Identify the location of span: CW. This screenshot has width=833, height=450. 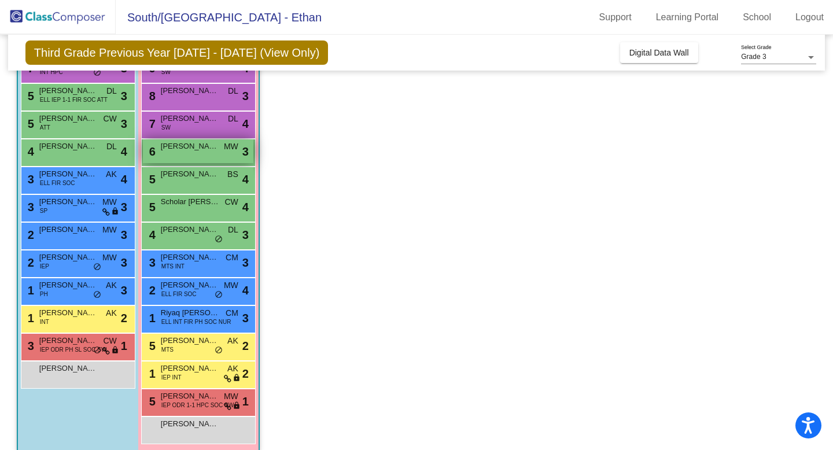
(231, 202).